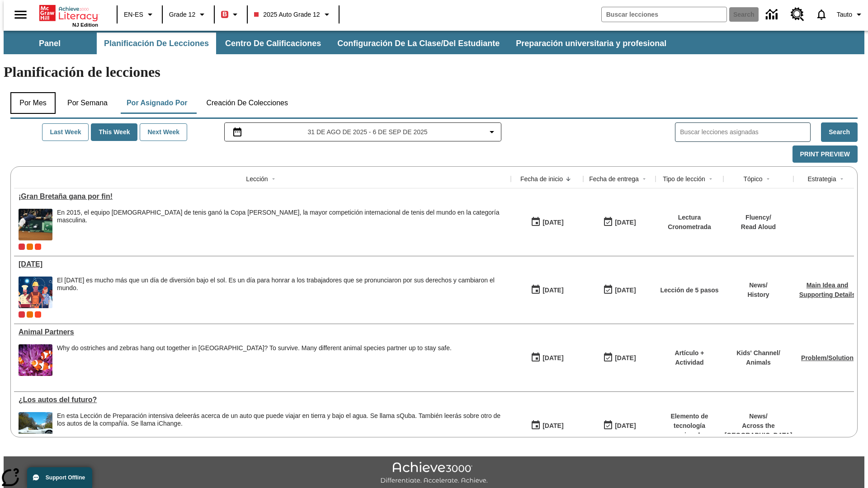  Describe the element at coordinates (547, 358) in the screenshot. I see `button: 07/07/25: Primer día en que estuvo disponible la lección` at that location.